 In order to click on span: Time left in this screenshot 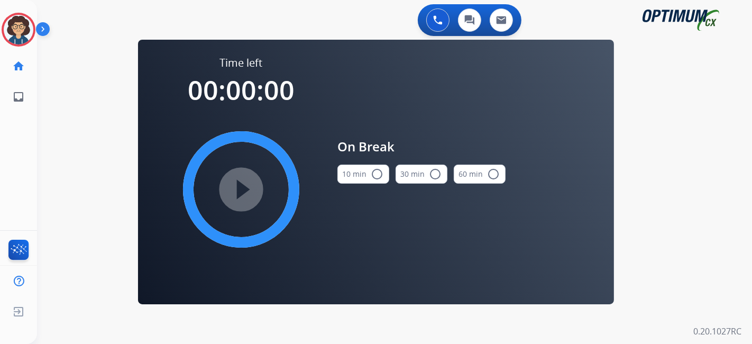, I will do `click(241, 63)`.